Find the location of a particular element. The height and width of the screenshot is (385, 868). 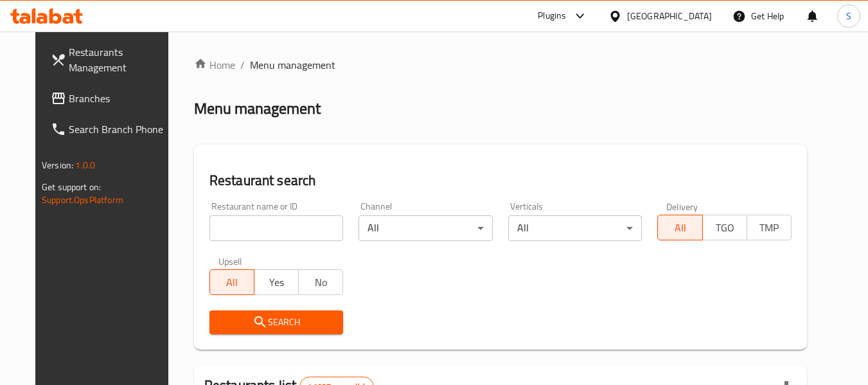

a: Restaurants Management is located at coordinates (110, 60).